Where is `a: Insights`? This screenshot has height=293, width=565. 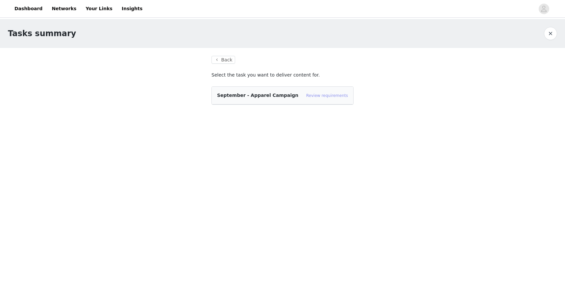 a: Insights is located at coordinates (132, 9).